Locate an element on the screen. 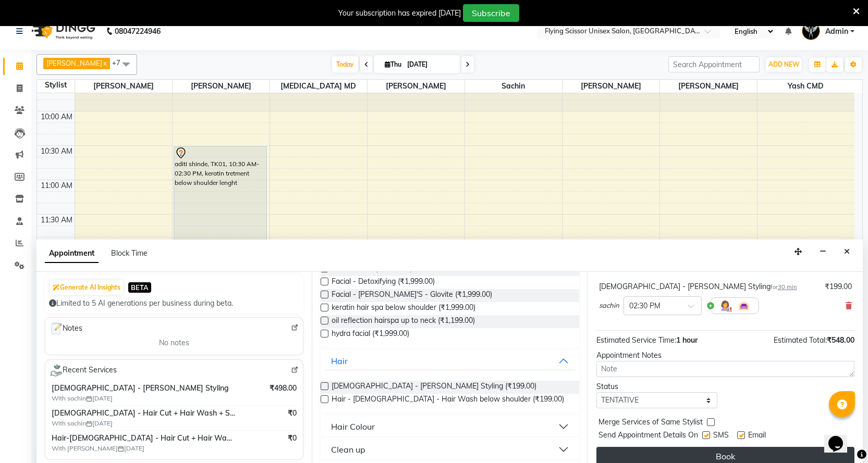  span: 30 min is located at coordinates (787, 287).